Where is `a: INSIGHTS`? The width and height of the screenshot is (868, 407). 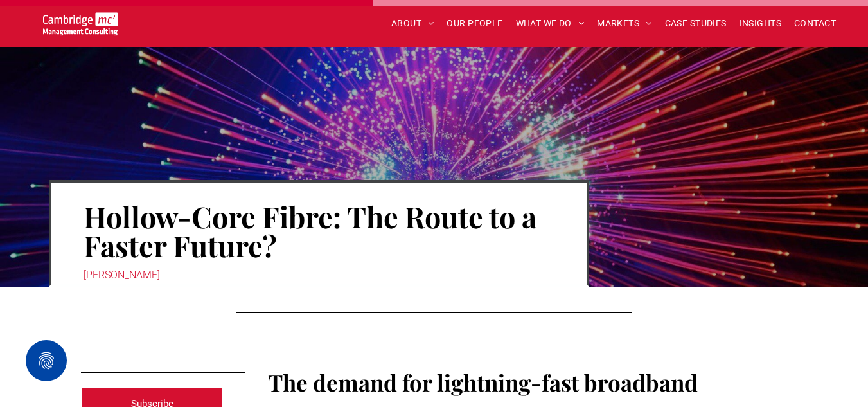
a: INSIGHTS is located at coordinates (760, 23).